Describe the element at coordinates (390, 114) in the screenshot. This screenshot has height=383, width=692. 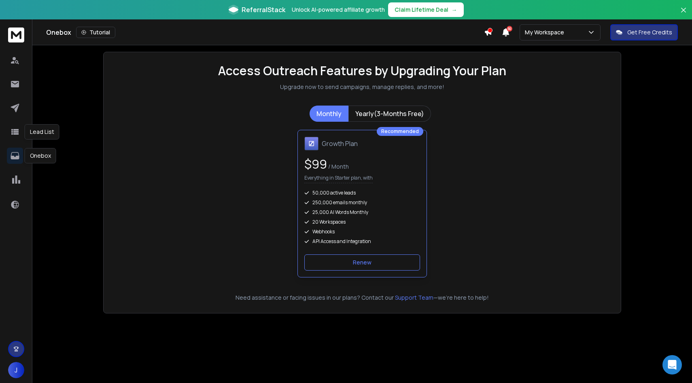
I see `button: Yearly(3-Months Free)` at that location.